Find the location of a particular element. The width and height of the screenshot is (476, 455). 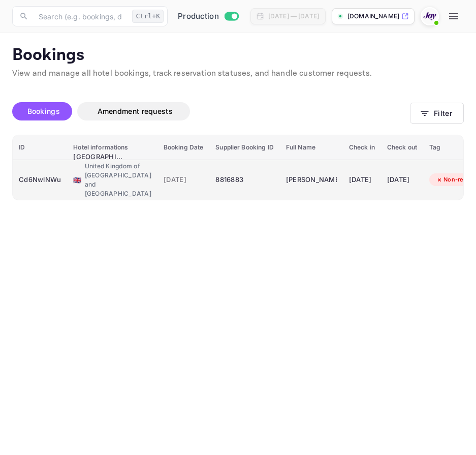

div: 8816883 is located at coordinates (244, 180).